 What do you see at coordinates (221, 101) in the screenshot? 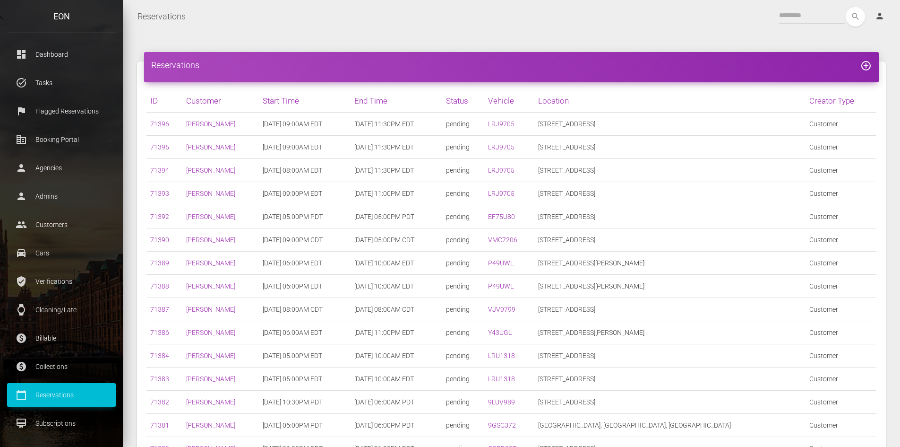
I see `th: Customer` at bounding box center [221, 101].